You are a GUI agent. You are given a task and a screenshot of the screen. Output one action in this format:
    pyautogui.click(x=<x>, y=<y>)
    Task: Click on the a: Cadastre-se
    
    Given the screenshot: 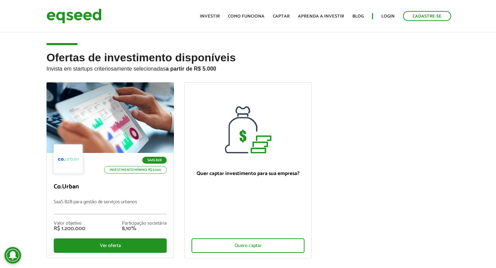 What is the action you would take?
    pyautogui.click(x=427, y=16)
    